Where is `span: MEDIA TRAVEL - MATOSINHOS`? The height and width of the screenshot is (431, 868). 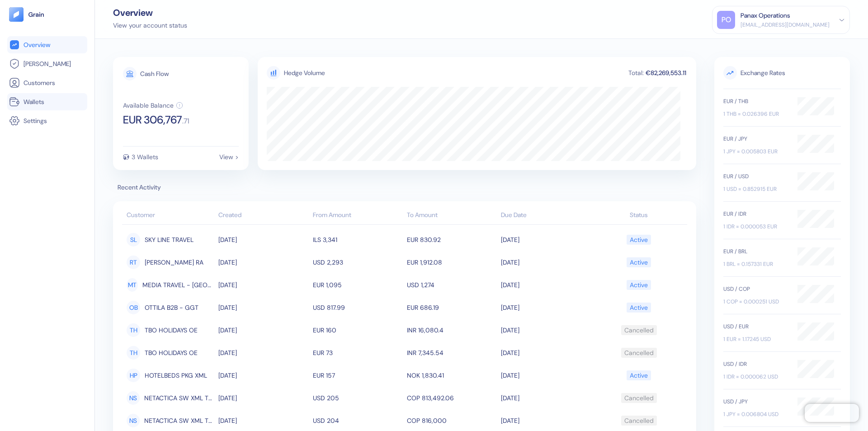
span: MEDIA TRAVEL - MATOSINHOS is located at coordinates (178, 285).